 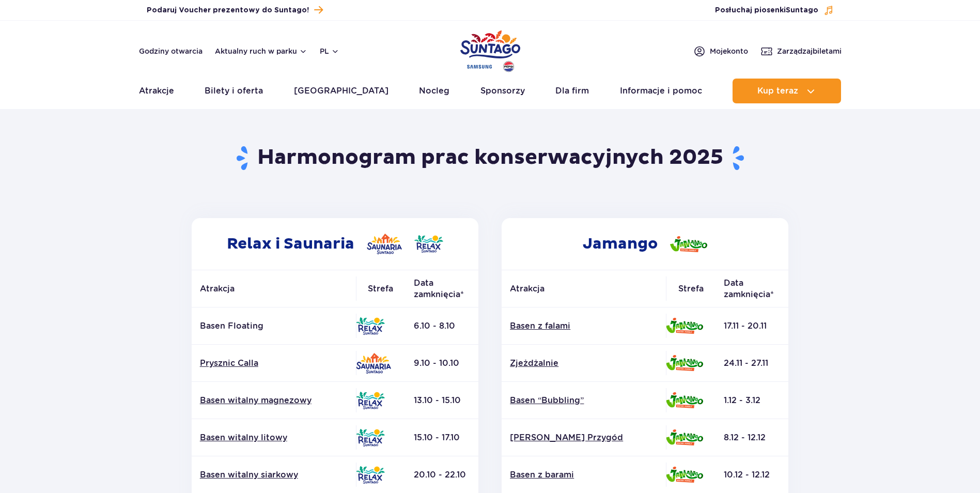 What do you see at coordinates (442, 364) in the screenshot?
I see `td: 9.10 - 10.10` at bounding box center [442, 364].